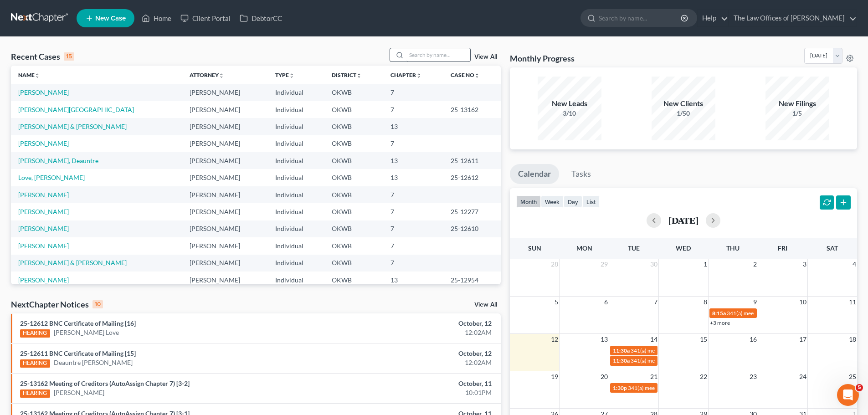 This screenshot has width=868, height=415. What do you see at coordinates (604, 377) in the screenshot?
I see `span: 20` at bounding box center [604, 377].